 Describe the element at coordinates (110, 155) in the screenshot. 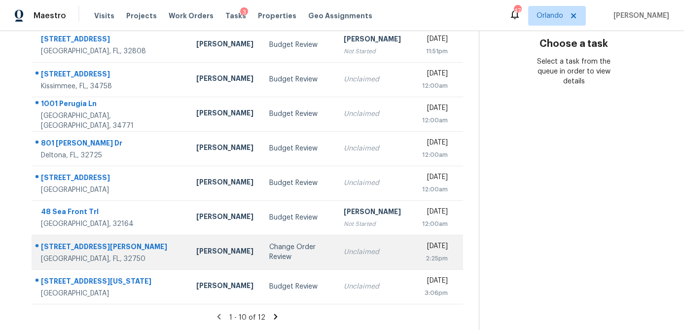

I see `div: Deltona, FL, 32725` at that location.